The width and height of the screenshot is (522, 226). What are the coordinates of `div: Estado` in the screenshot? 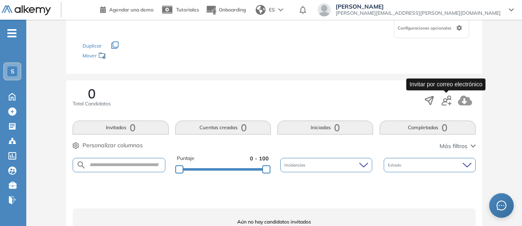 It's located at (430, 165).